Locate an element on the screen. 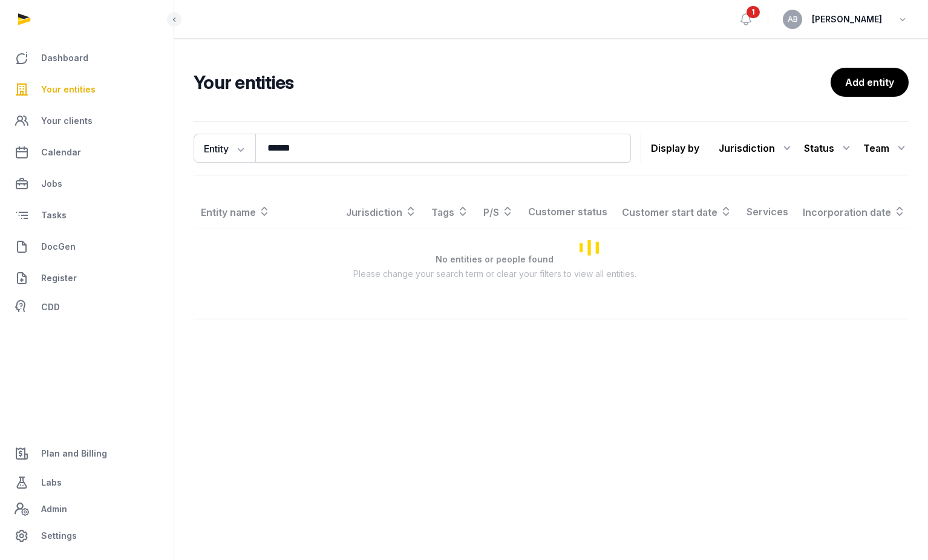 This screenshot has width=928, height=560. span: Settings is located at coordinates (59, 535).